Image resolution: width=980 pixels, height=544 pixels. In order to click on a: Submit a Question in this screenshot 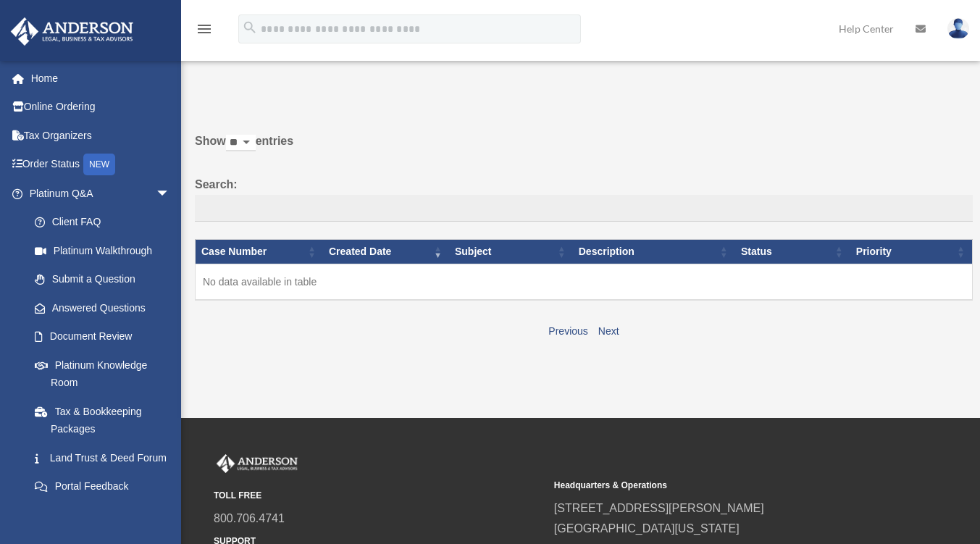, I will do `click(102, 279)`.